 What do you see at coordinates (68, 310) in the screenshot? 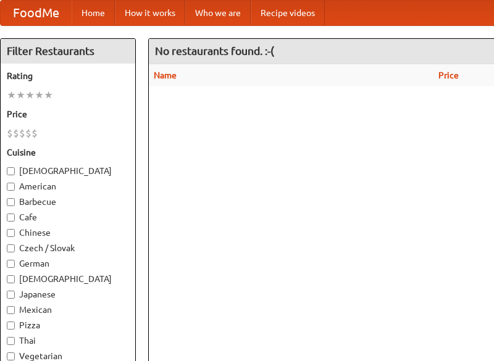
I see `label: Mexican` at bounding box center [68, 310].